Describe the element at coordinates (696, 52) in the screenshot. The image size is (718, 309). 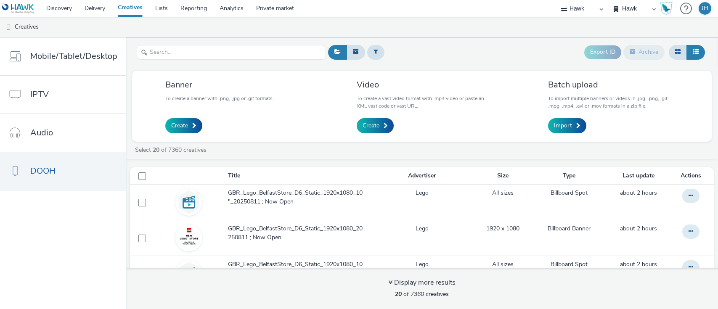
I see `button: Table` at that location.